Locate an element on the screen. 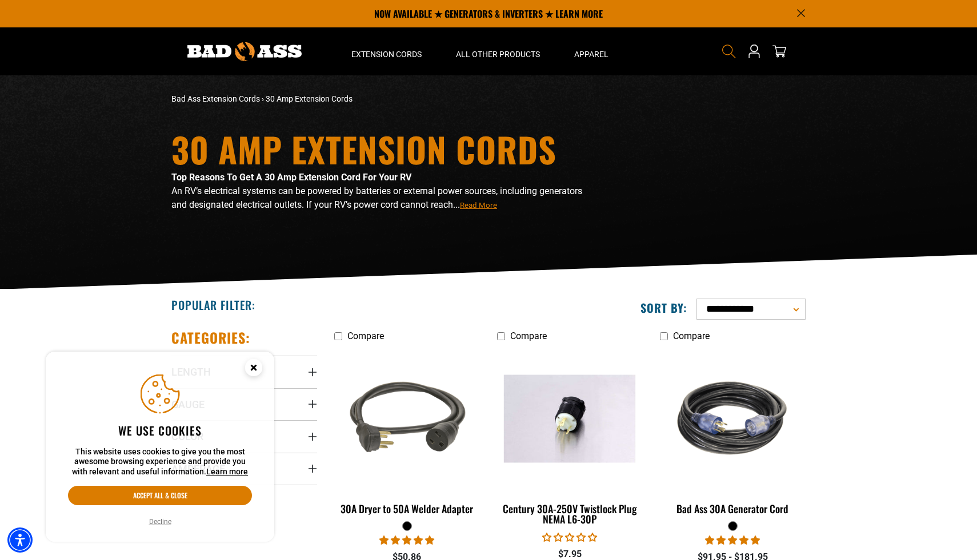  span: 30 Amp Extension Cords is located at coordinates (309, 99).